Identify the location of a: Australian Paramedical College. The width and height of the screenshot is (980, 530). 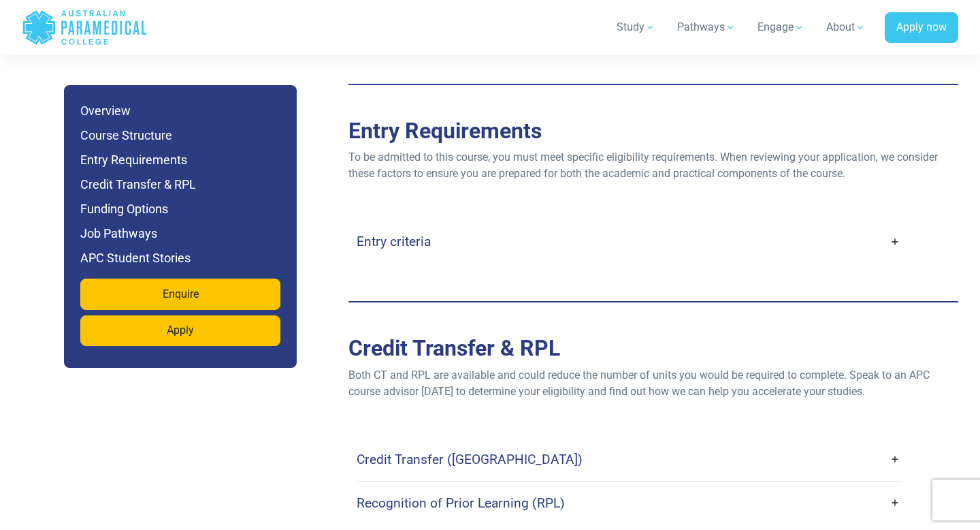
(85, 27).